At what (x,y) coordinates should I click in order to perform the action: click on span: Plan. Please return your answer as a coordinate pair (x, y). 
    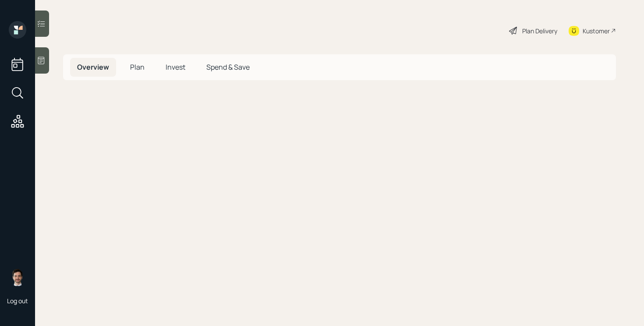
    Looking at the image, I should click on (137, 67).